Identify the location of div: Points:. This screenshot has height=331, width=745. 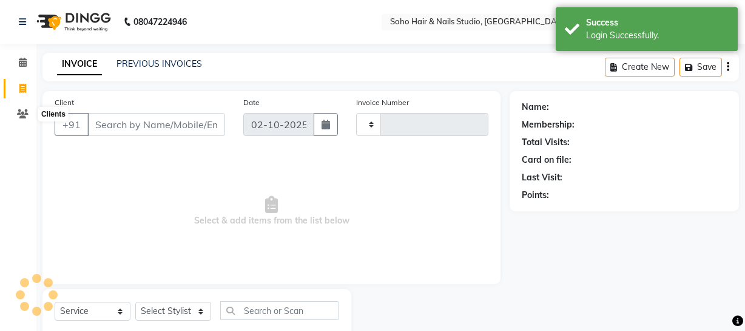
(535, 195).